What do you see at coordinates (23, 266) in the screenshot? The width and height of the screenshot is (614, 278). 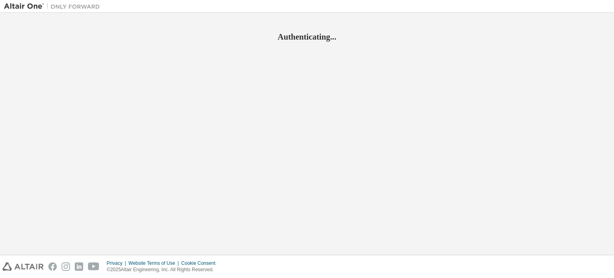 I see `img: altair_logo.svg` at bounding box center [23, 266].